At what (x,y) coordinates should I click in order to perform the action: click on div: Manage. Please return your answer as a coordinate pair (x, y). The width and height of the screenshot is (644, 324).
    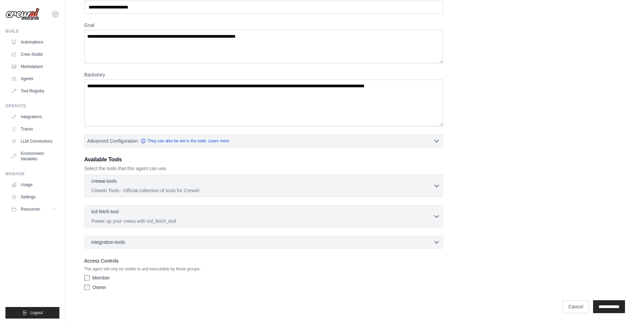
    Looking at the image, I should click on (32, 174).